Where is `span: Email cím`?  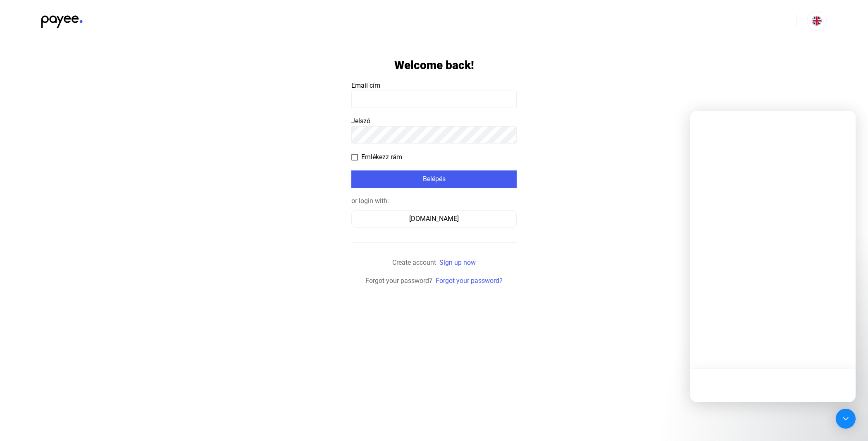 span: Email cím is located at coordinates (366, 85).